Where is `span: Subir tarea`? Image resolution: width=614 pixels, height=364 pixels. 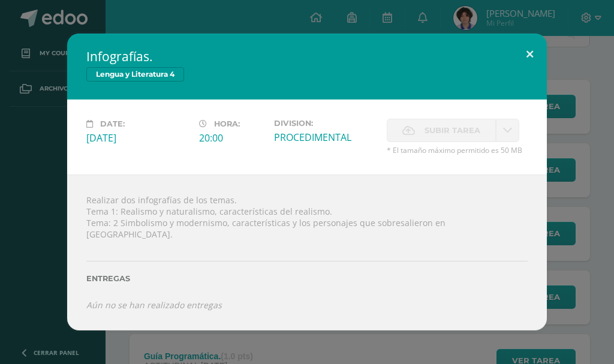 span: Subir tarea is located at coordinates (452, 130).